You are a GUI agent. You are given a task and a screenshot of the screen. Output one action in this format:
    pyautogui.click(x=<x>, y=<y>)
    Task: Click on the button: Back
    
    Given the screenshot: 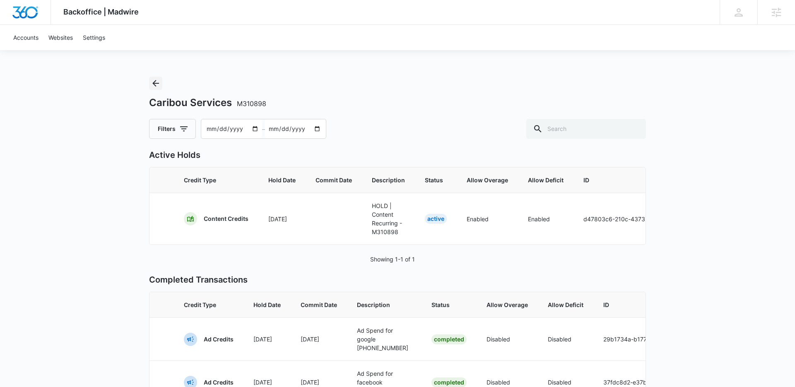 What is the action you would take?
    pyautogui.click(x=156, y=83)
    